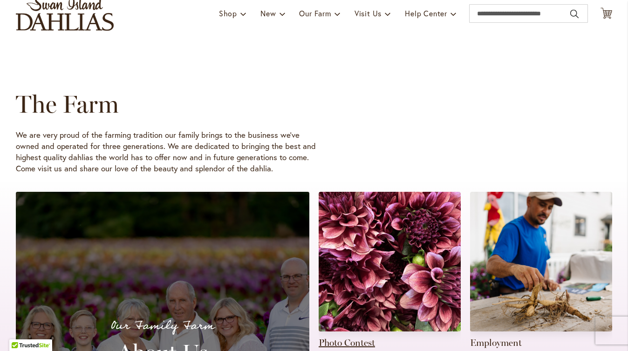 The width and height of the screenshot is (628, 351). I want to click on span: Shop, so click(228, 13).